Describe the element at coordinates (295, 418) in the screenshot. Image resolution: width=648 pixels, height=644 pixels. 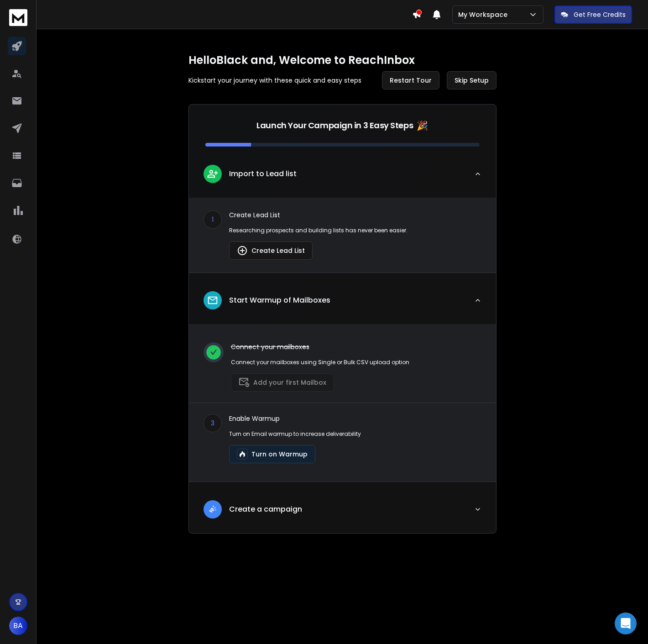
I see `p: Enable Warmup` at that location.